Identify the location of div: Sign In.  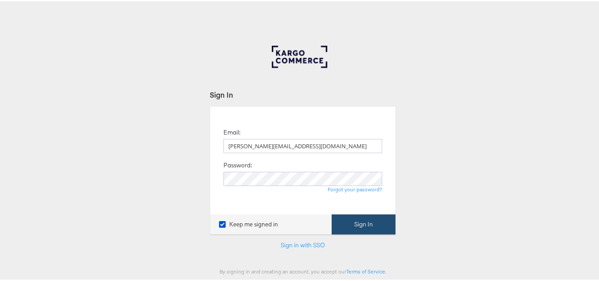
(303, 93).